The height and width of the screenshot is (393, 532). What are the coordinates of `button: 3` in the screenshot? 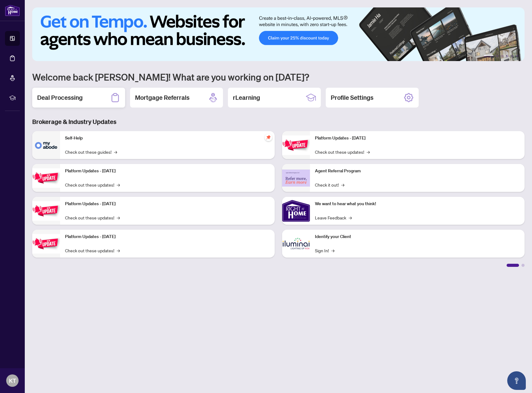 It's located at (502, 56).